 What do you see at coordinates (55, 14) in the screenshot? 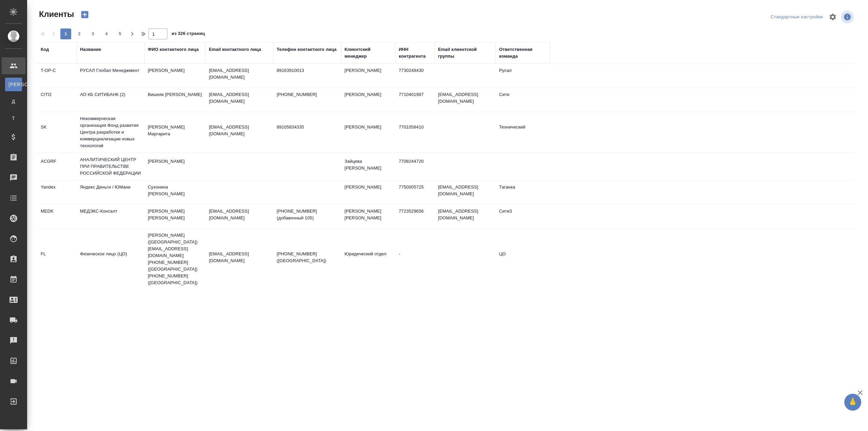
I see `span: Клиенты` at bounding box center [55, 14].